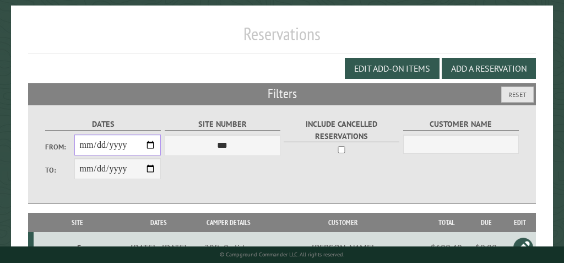 This screenshot has height=263, width=564. Describe the element at coordinates (77, 222) in the screenshot. I see `th: Site` at that location.